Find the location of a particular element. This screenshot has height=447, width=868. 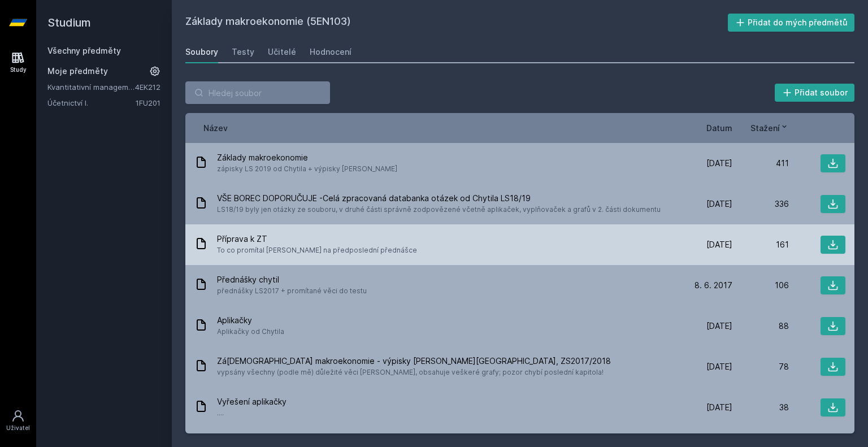

div: Uživatel is located at coordinates (18, 427).